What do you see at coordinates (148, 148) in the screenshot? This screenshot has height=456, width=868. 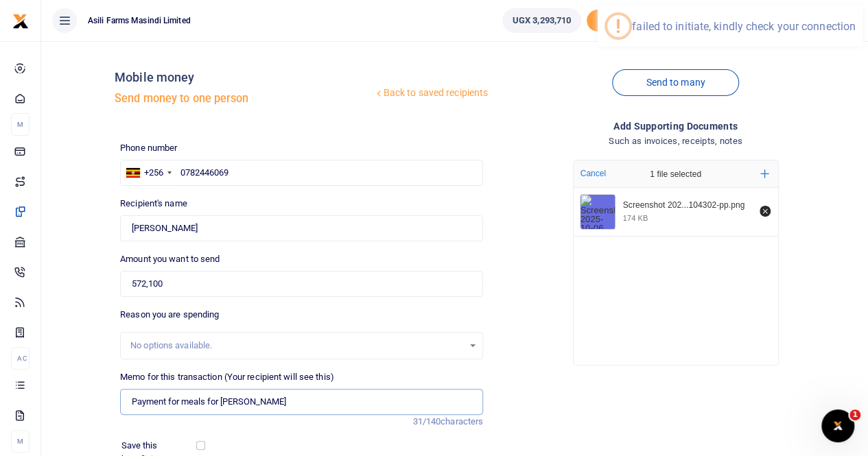 I see `label: Phone number` at bounding box center [148, 148].